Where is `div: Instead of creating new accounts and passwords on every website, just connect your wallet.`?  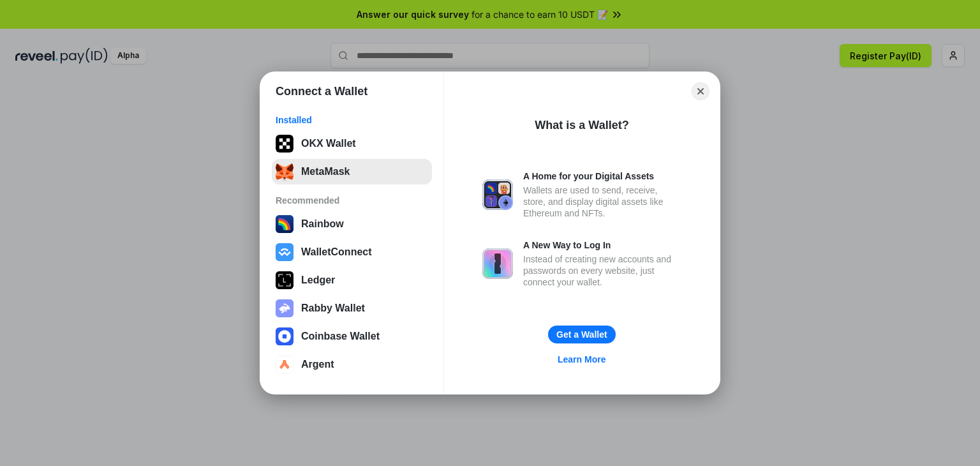 div: Instead of creating new accounts and passwords on every website, just connect your wallet. is located at coordinates (602, 271).